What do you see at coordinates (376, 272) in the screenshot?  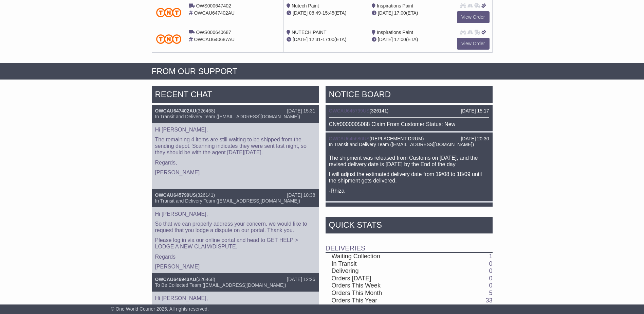 I see `td: Delivering` at bounding box center [376, 272].